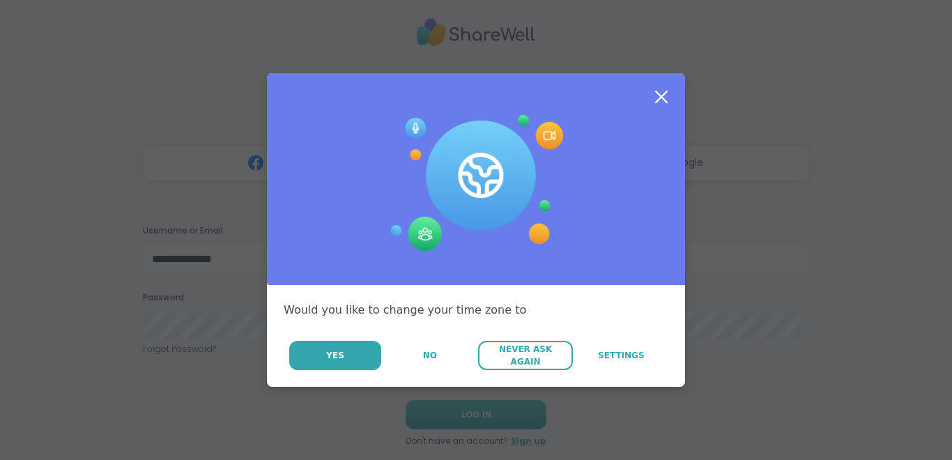 The image size is (952, 460). I want to click on img: Session Experience, so click(476, 183).